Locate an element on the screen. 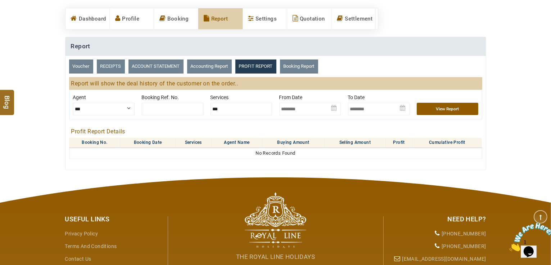  h3: Profit Report Details is located at coordinates (276, 131).